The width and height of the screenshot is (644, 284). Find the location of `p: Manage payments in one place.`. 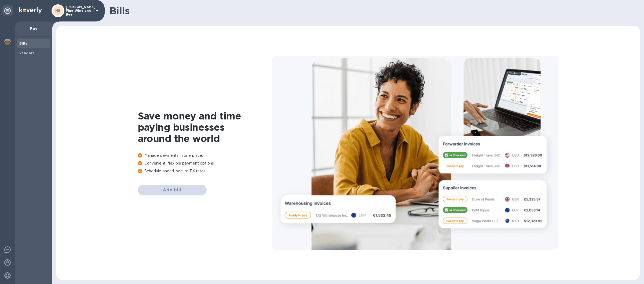

p: Manage payments in one place. is located at coordinates (205, 156).